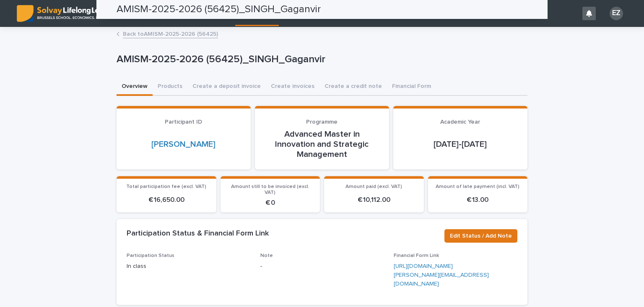  I want to click on button: Edit Status / Add Note, so click(481, 235).